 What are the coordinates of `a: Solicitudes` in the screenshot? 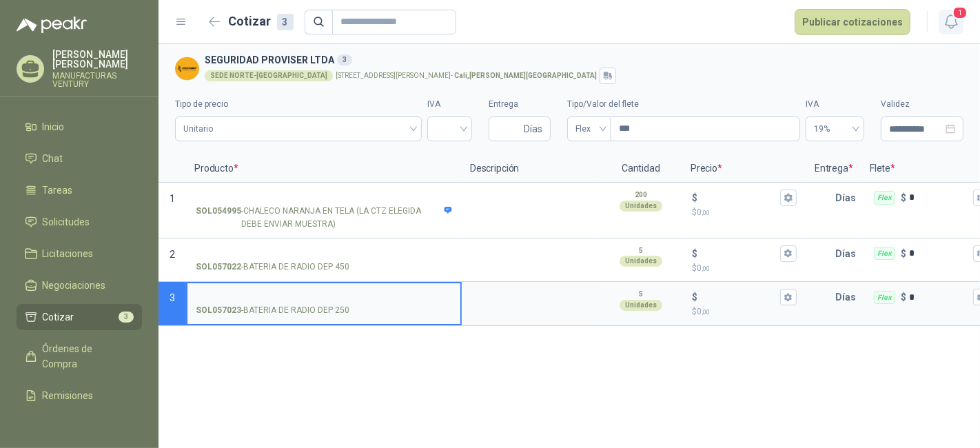 It's located at (80, 222).